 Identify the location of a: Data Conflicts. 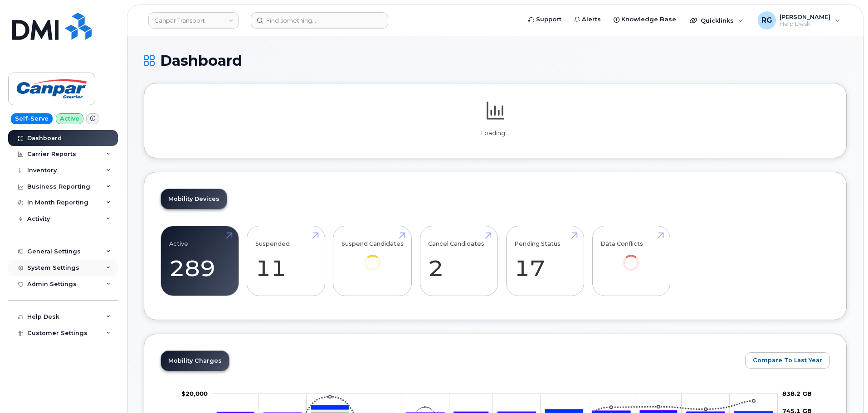
(631, 257).